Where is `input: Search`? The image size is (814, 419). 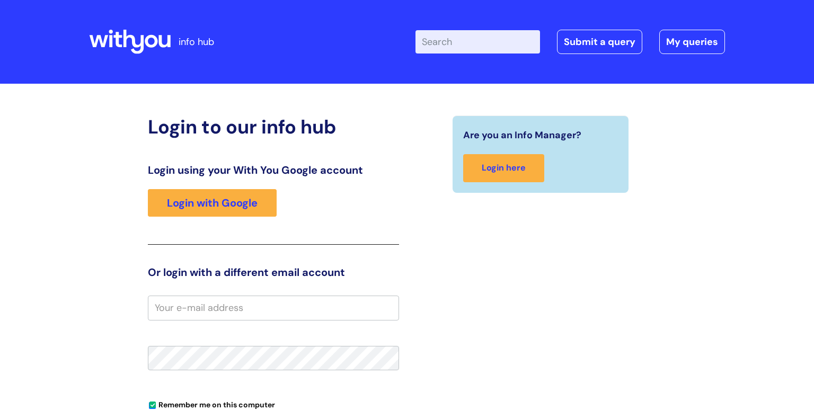 input: Search is located at coordinates (477, 42).